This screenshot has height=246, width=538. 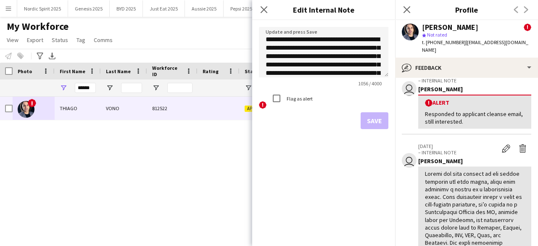 I want to click on span: Last Name, so click(x=118, y=71).